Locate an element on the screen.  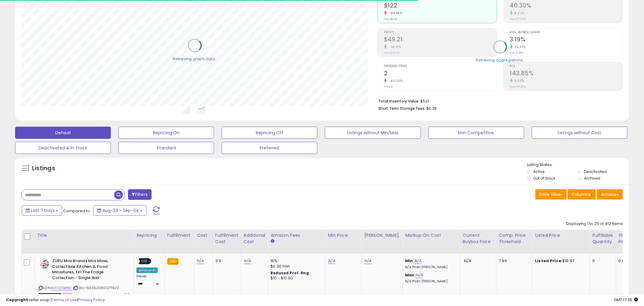
div: Current Buybox Price is located at coordinates (478, 239).